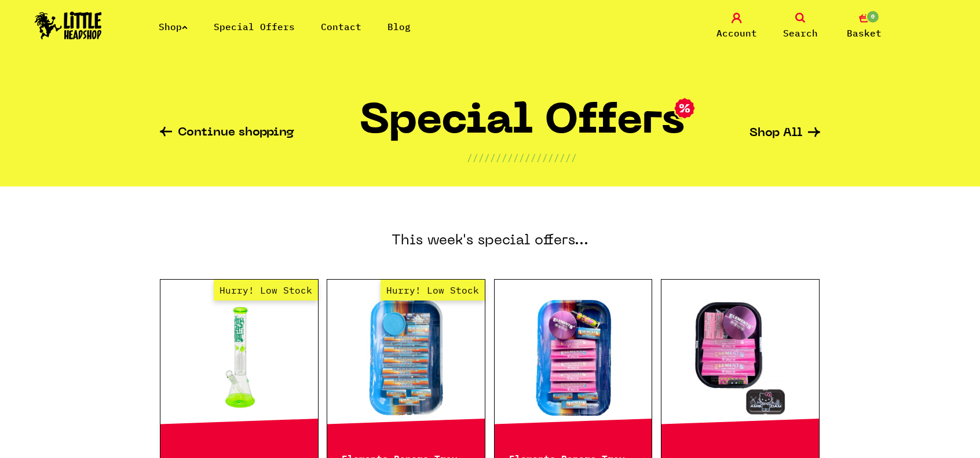 The image size is (980, 458). I want to click on a: Contact, so click(341, 27).